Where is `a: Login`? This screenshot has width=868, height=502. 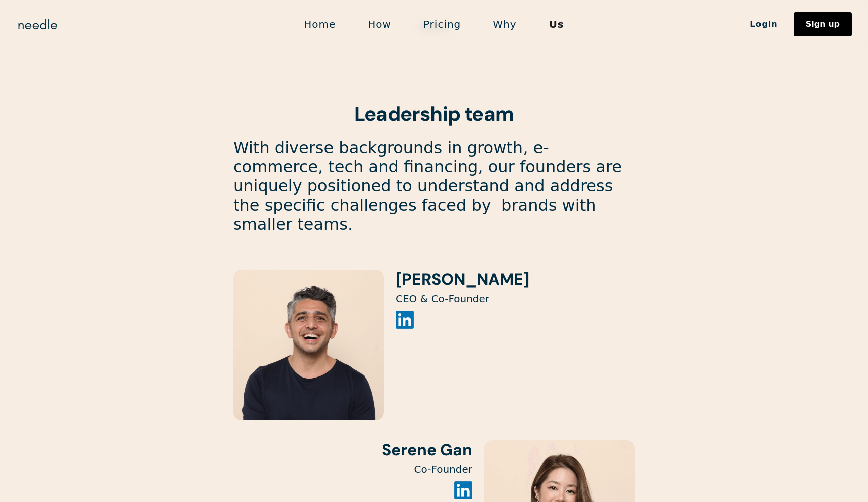
a: Login is located at coordinates (764, 24).